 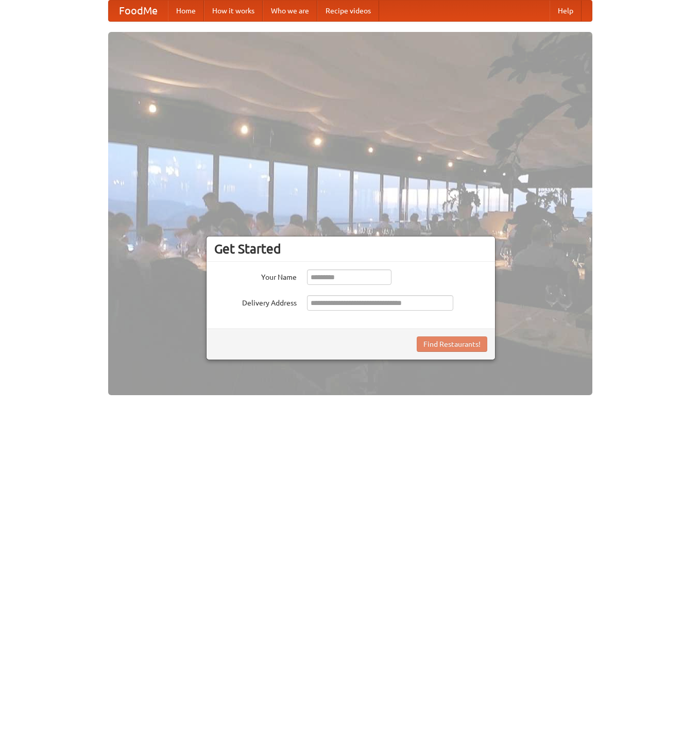 I want to click on a: Help, so click(x=566, y=11).